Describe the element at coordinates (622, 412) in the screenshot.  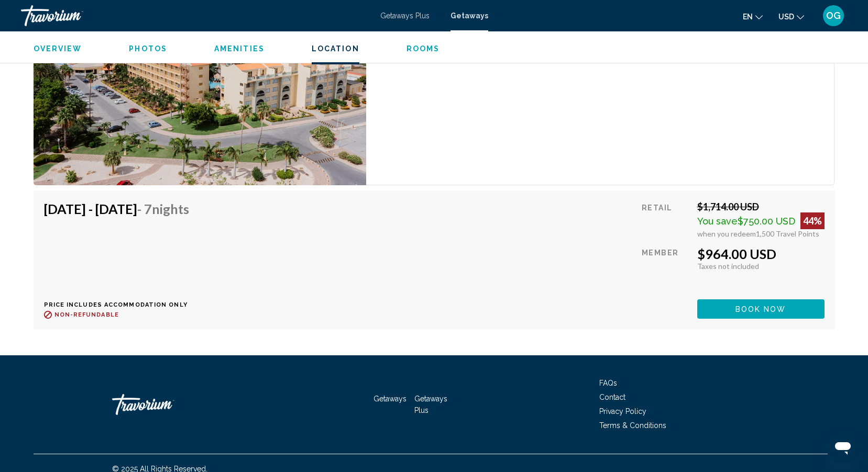
I see `a: Privacy Policy` at that location.